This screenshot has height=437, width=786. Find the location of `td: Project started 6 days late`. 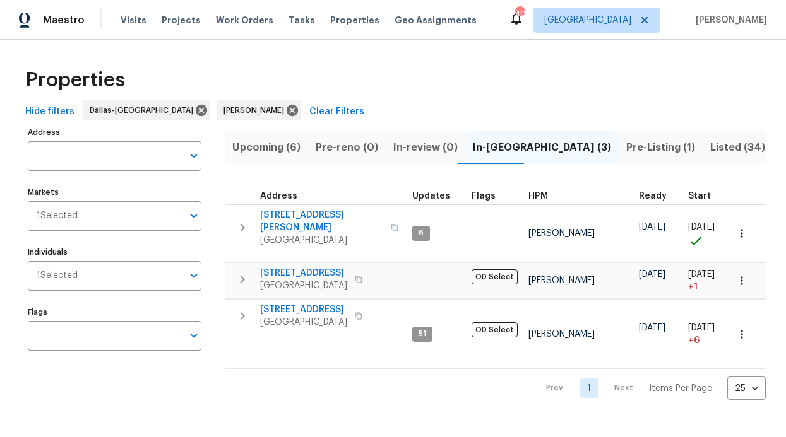

td: Project started 6 days late is located at coordinates (705, 335).